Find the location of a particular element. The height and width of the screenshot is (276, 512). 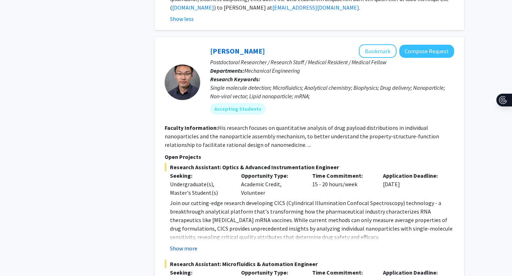

div: Single molecule detection; Microfluidics; Analytical chemistry; Biophysics; Drug delivery; Nanopa... is located at coordinates (332, 92).